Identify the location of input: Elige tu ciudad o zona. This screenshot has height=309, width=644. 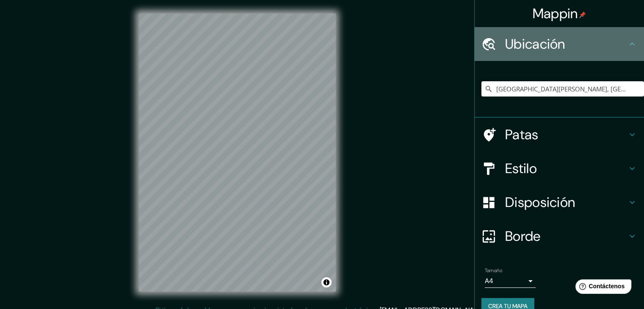
(563, 89).